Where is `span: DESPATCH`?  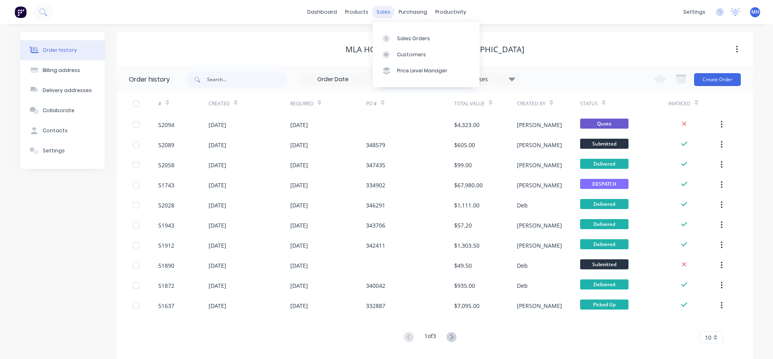
span: DESPATCH is located at coordinates (604, 184).